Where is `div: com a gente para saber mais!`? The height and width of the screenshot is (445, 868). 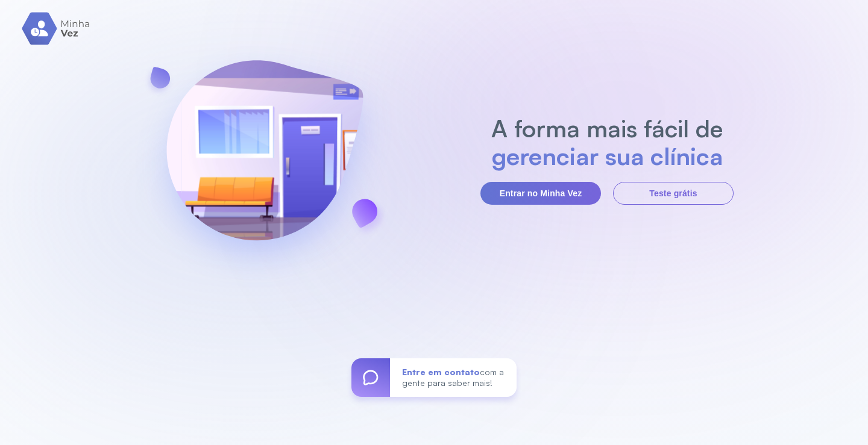 div: com a gente para saber mais! is located at coordinates (453, 377).